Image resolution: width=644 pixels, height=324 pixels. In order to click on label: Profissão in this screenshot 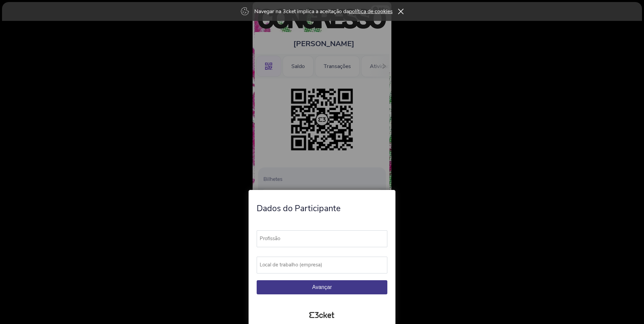, I will do `click(325, 238)`.